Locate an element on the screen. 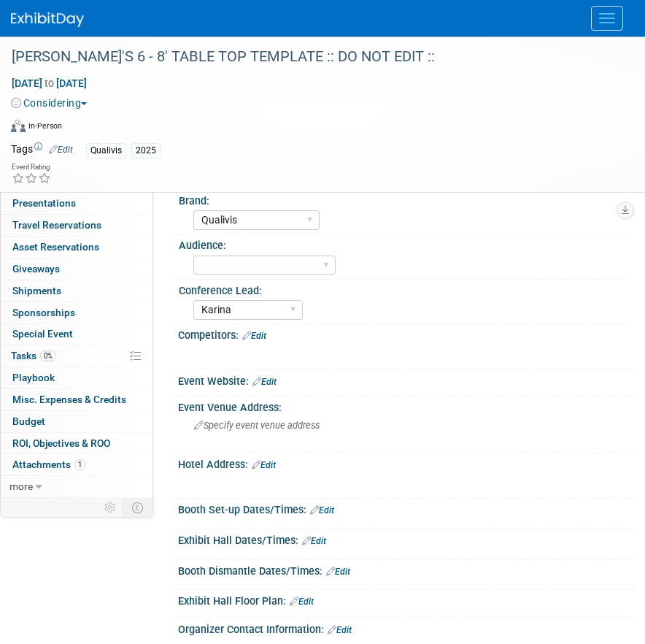 This screenshot has width=645, height=644. span: Attachments is located at coordinates (49, 464).